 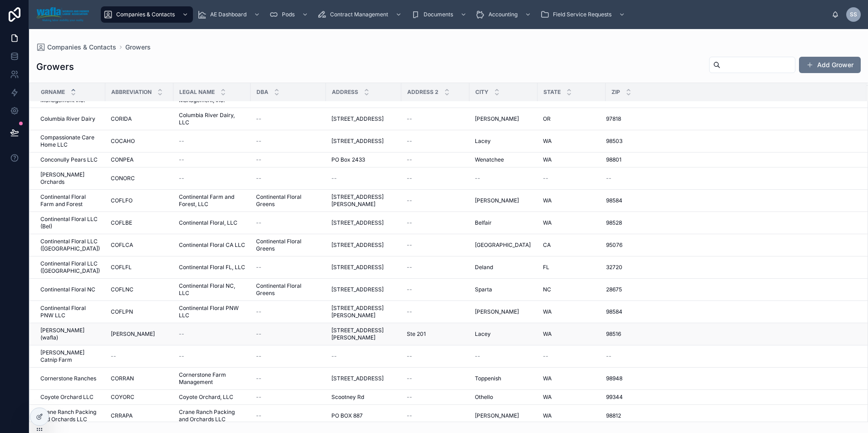 What do you see at coordinates (614, 141) in the screenshot?
I see `span: 98503` at bounding box center [614, 141].